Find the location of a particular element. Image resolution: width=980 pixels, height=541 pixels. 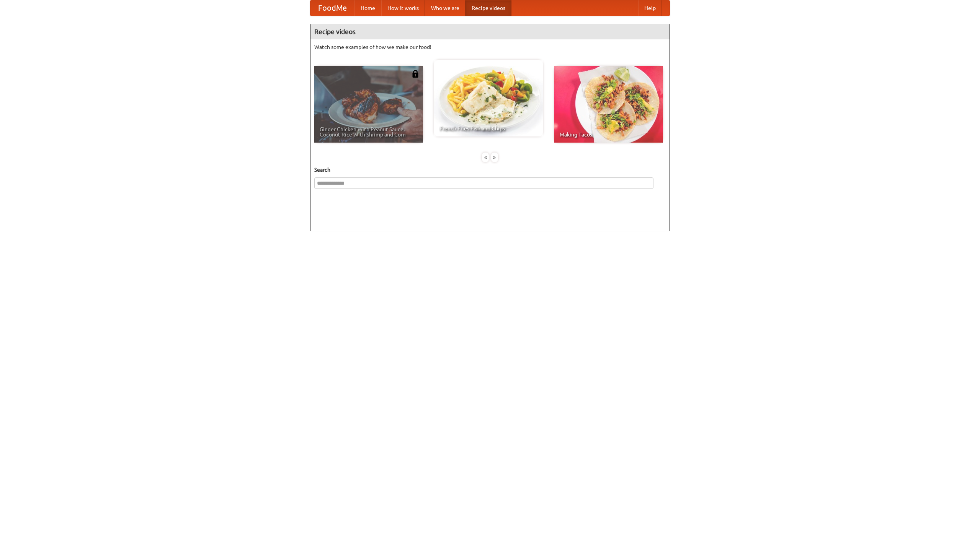

h4: Recipe videos is located at coordinates (490, 32).